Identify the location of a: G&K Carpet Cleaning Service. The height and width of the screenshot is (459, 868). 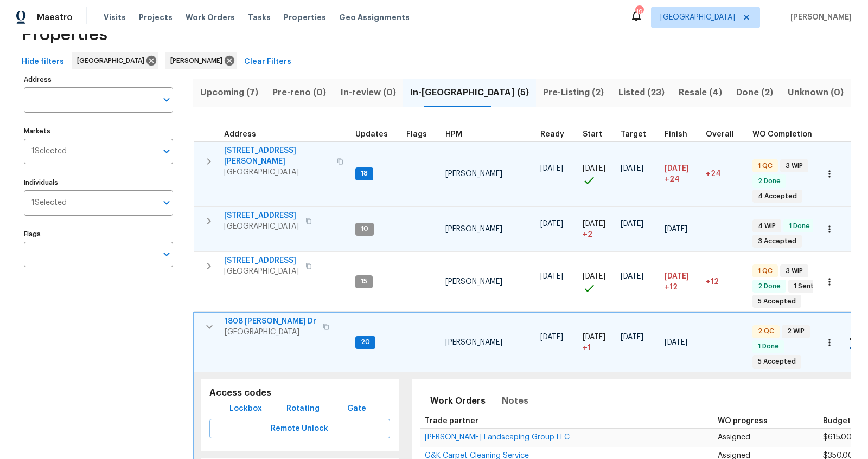
(477, 456).